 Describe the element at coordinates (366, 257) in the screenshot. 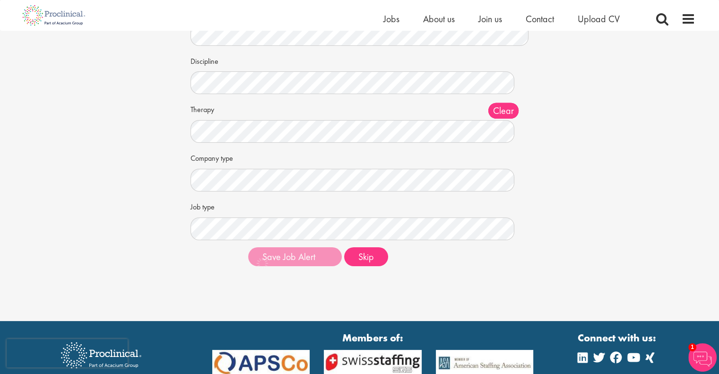

I see `button: Skip` at that location.